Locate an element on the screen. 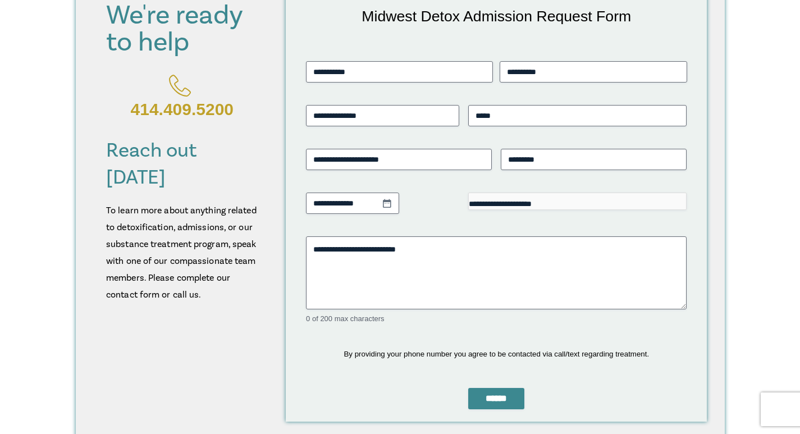  a: 414.409.5200 is located at coordinates (182, 96).